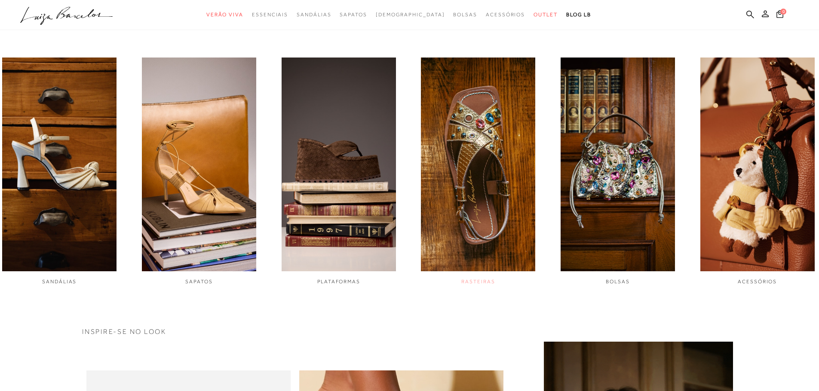 The image size is (819, 391). I want to click on a: imagem do link RASTEIRAS, so click(478, 171).